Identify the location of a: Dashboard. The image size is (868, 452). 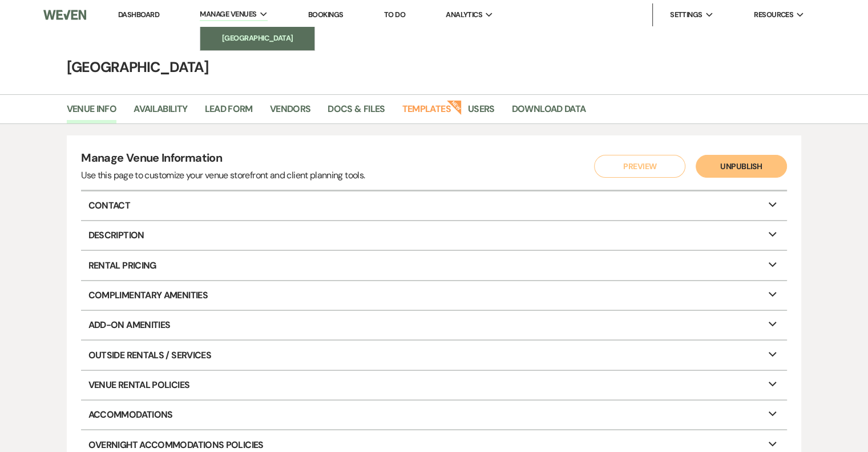
(139, 14).